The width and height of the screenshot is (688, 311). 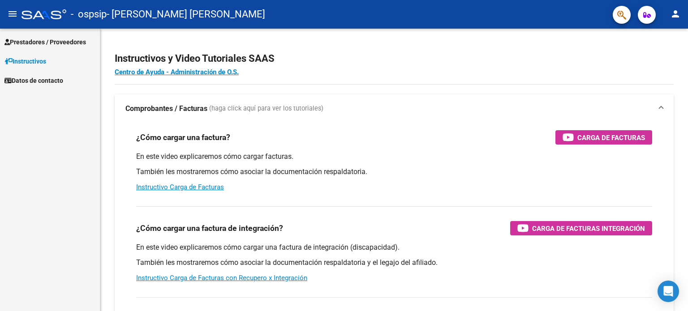 I want to click on p: En este video explicaremos cómo cargar facturas., so click(x=394, y=157).